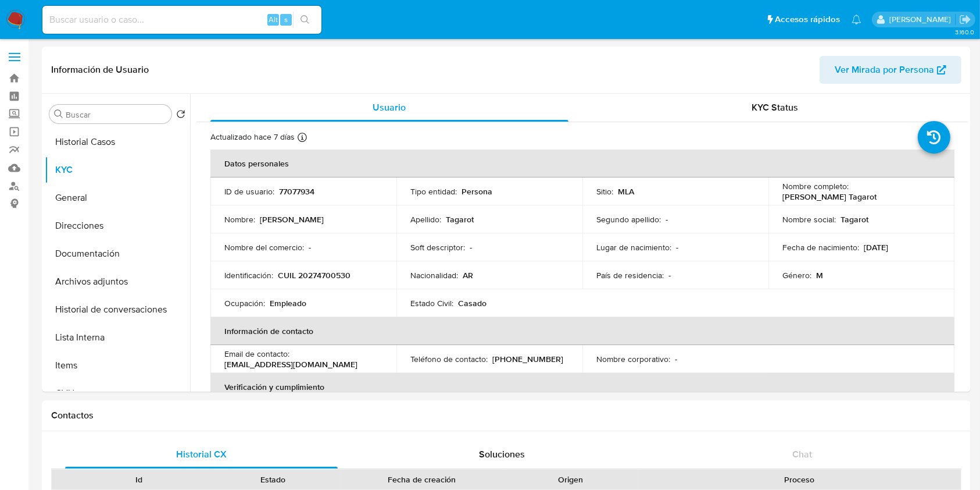 The height and width of the screenshot is (490, 980). Describe the element at coordinates (180, 116) in the screenshot. I see `button: Volver al orden por defecto` at that location.